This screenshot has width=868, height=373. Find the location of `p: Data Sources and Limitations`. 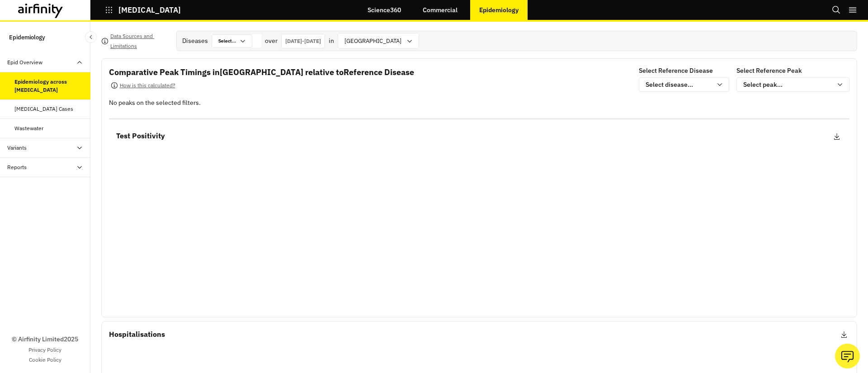

p: Data Sources and Limitations is located at coordinates (140, 41).